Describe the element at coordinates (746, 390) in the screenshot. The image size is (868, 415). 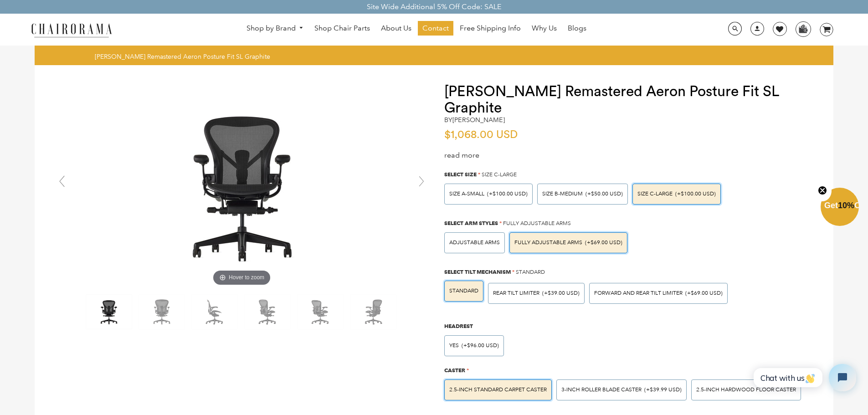
I see `span: 2.5-inch Hardwood Floor Caster` at that location.